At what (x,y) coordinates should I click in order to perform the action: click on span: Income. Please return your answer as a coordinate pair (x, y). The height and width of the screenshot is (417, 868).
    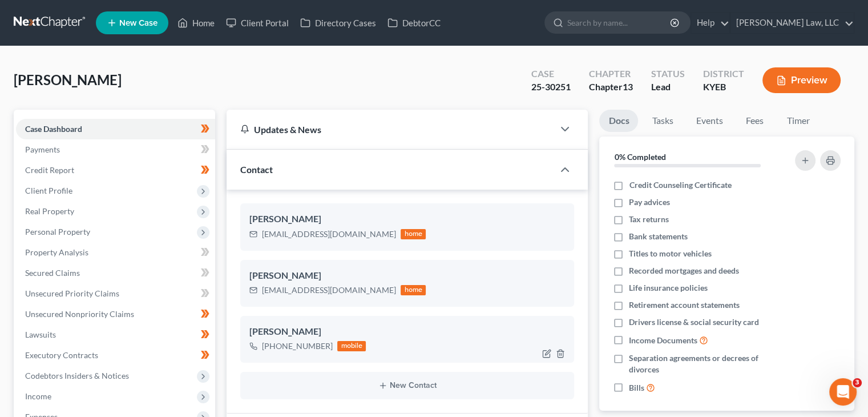
    Looking at the image, I should click on (38, 396).